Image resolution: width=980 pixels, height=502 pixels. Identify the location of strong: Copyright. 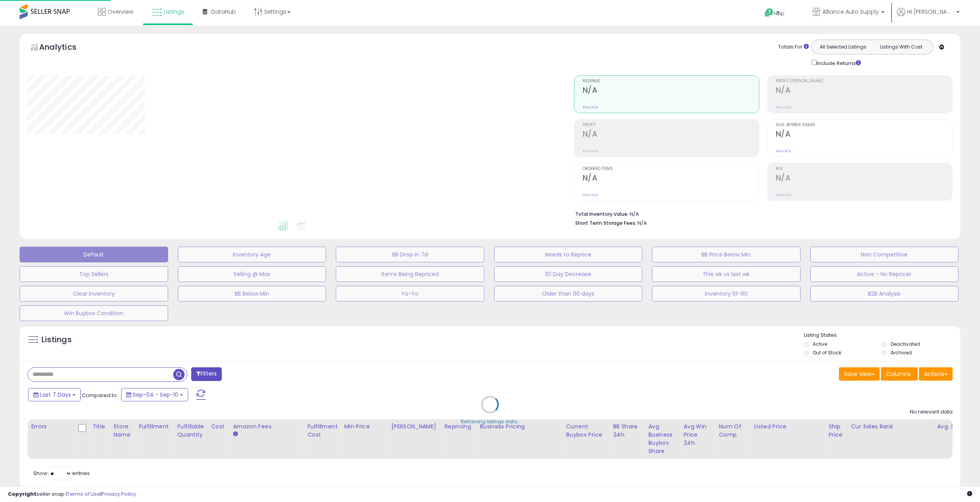
(22, 494).